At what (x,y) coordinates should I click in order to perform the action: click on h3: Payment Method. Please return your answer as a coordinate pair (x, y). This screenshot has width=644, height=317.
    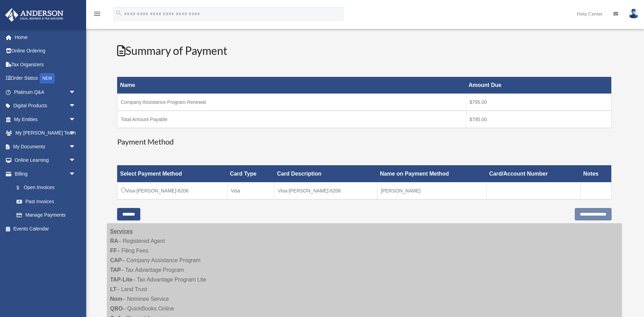
    Looking at the image, I should click on (364, 142).